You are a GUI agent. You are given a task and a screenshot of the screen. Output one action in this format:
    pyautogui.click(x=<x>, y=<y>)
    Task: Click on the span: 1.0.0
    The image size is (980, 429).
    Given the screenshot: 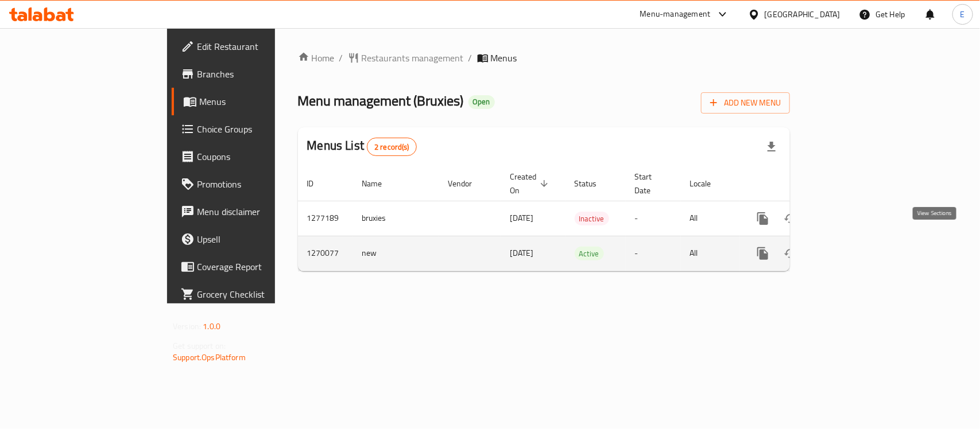 What is the action you would take?
    pyautogui.click(x=211, y=326)
    